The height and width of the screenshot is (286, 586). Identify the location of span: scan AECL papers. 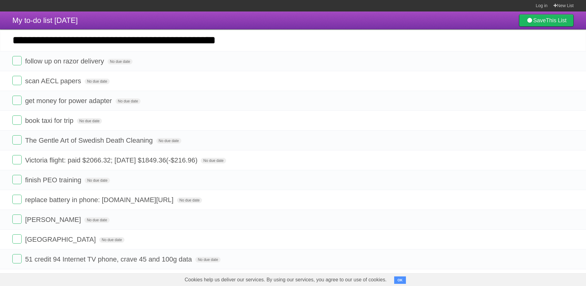
(54, 81).